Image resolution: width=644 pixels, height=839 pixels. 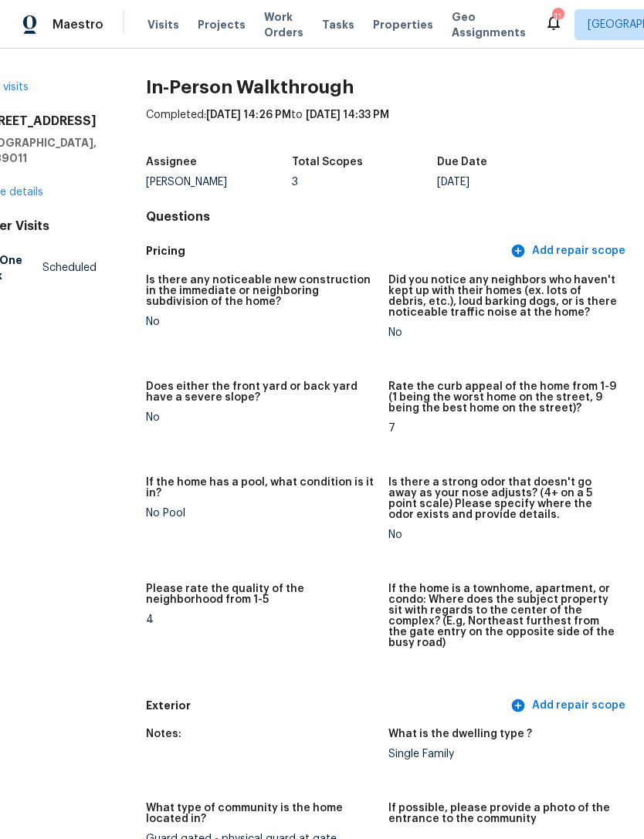 I want to click on h5: Pricing, so click(x=326, y=251).